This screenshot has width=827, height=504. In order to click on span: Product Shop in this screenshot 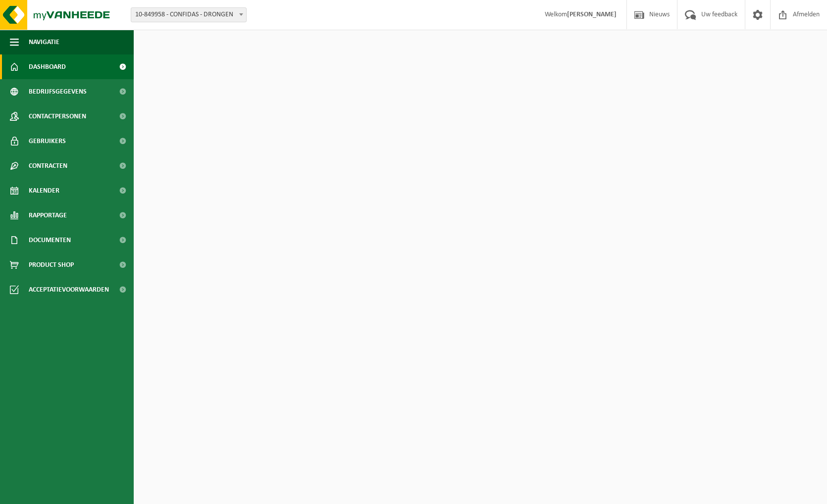, I will do `click(51, 265)`.